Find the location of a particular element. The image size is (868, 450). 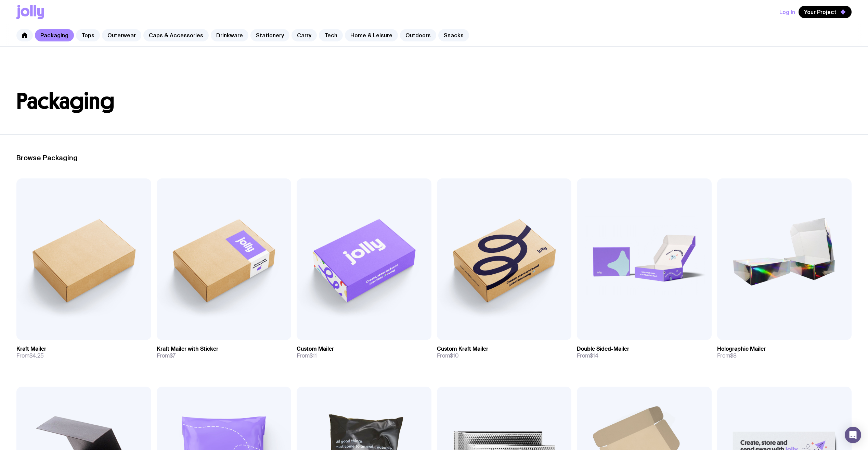

h2: Browse Packaging is located at coordinates (434, 158).